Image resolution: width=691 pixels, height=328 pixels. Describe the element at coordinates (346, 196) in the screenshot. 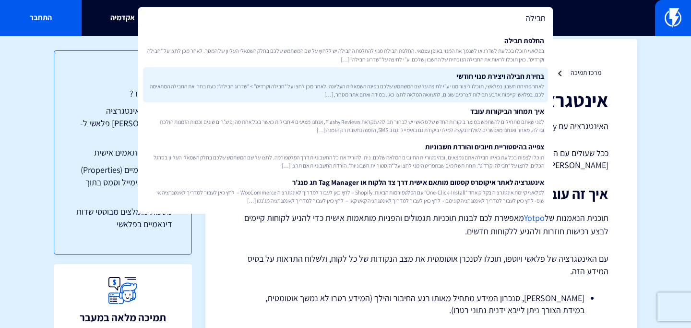

I see `span: לפלאשי קיימת אינטגרציה בקליק אחד “One-Click-Install” עם הפלטפורמות הבאות: Shopify – לחץ כאן לעבור...` at that location.